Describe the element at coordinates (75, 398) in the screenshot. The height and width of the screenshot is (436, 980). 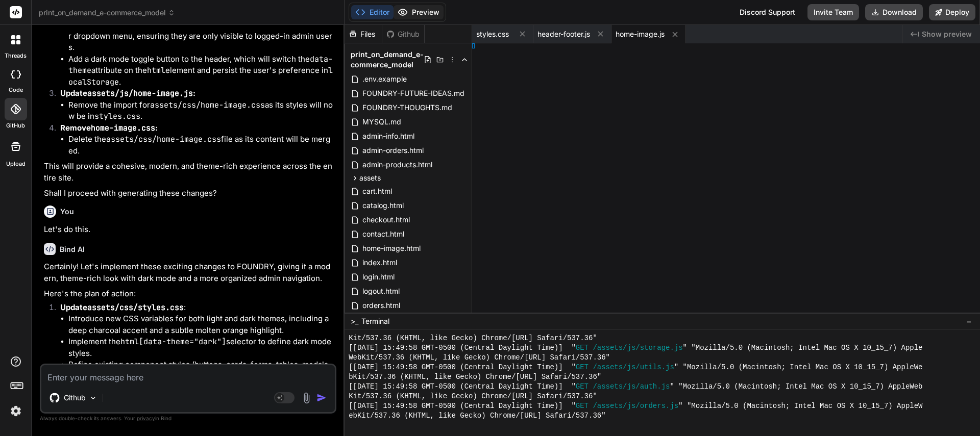
I see `p: Github` at that location.